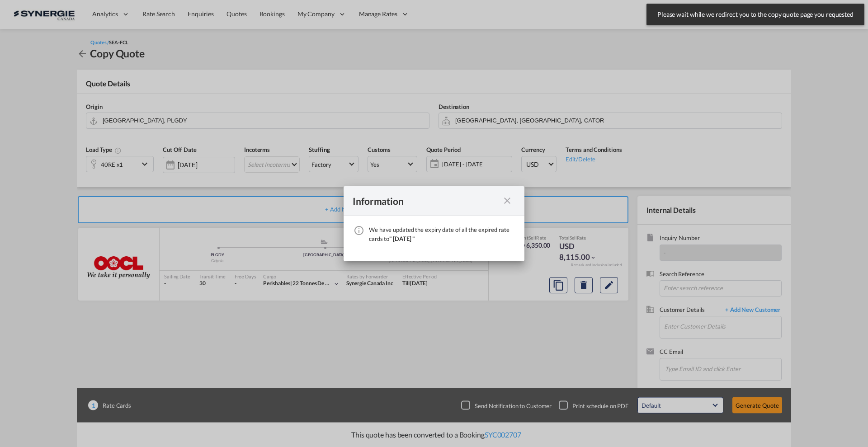 Image resolution: width=868 pixels, height=447 pixels. What do you see at coordinates (434, 224) in the screenshot?
I see `md-dialog: We have ...` at bounding box center [434, 224].